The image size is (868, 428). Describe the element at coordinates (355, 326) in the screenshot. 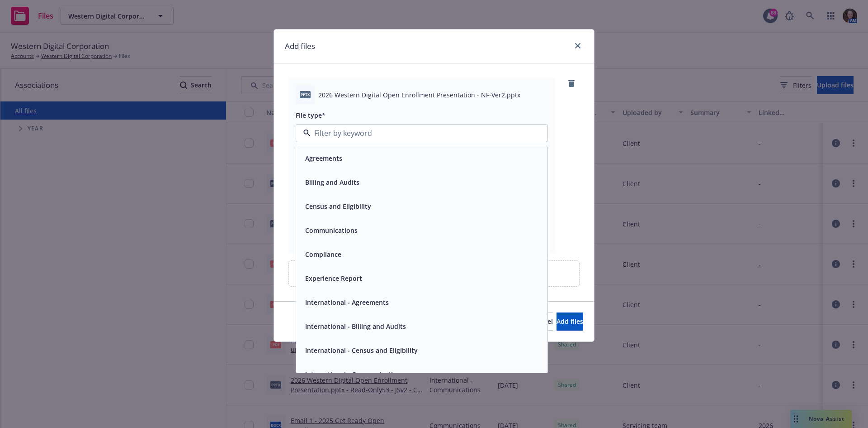

I see `span: International - Billing and Audits` at that location.